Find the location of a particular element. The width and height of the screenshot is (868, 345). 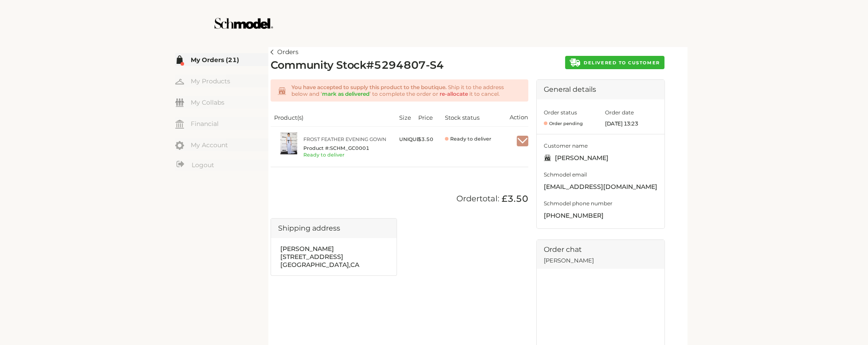

a: My Account is located at coordinates (222, 144).